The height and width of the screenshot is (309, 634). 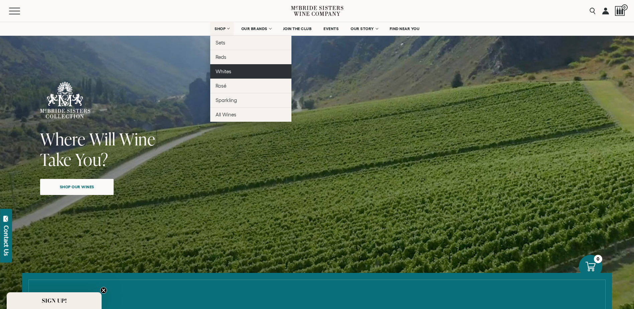 What do you see at coordinates (6, 240) in the screenshot?
I see `div: Contact Us` at bounding box center [6, 240].